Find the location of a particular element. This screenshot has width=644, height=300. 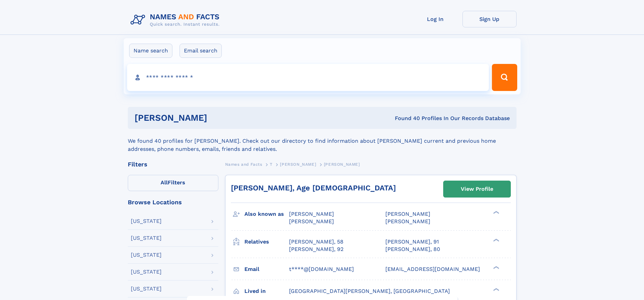

div: Filters is located at coordinates (173, 164).